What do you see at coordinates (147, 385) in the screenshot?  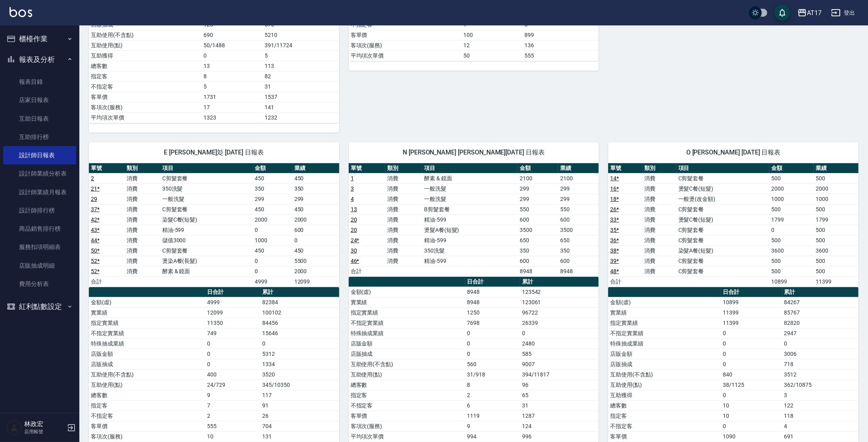 I see `td: 互助使用(點)` at bounding box center [147, 385].